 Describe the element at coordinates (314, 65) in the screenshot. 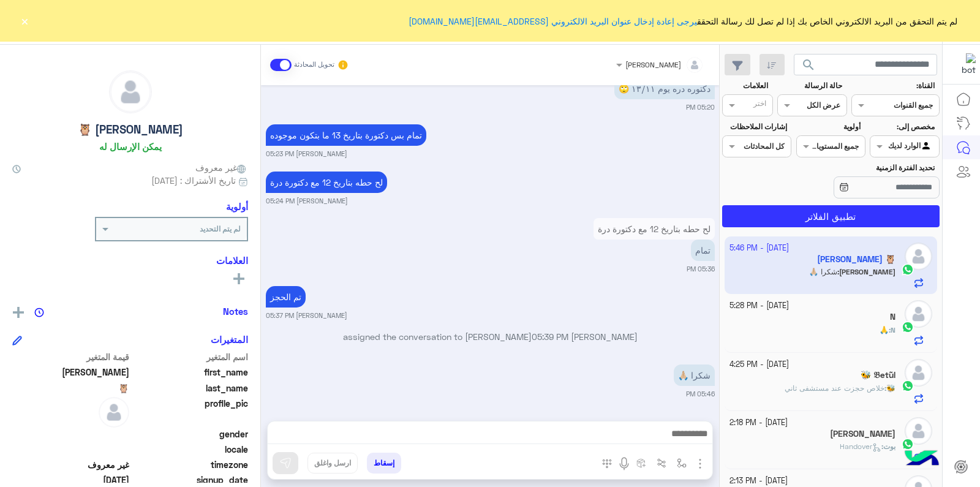

I see `small: تحويل المحادثة` at that location.